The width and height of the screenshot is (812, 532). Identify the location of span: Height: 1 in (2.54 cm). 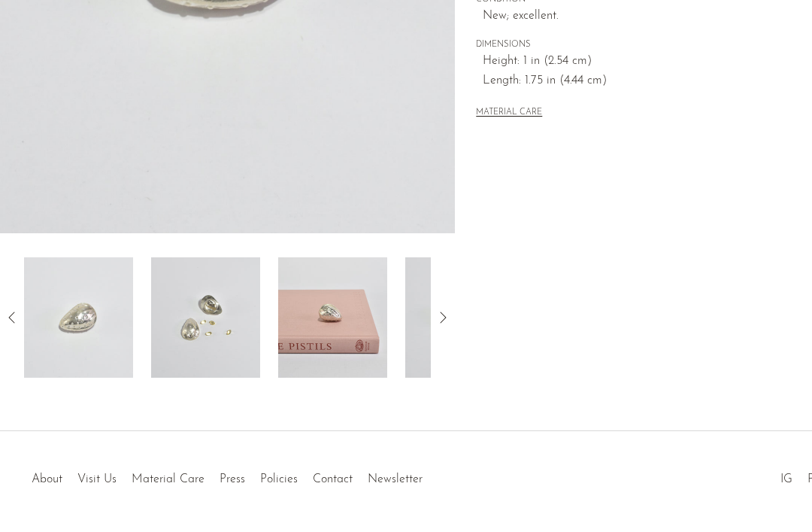
(635, 62).